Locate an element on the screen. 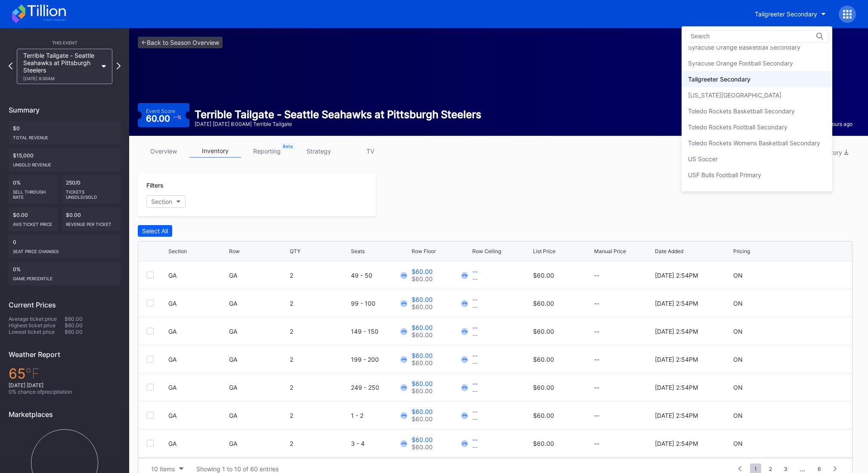 This screenshot has height=473, width=868. input: Search is located at coordinates (728, 36).